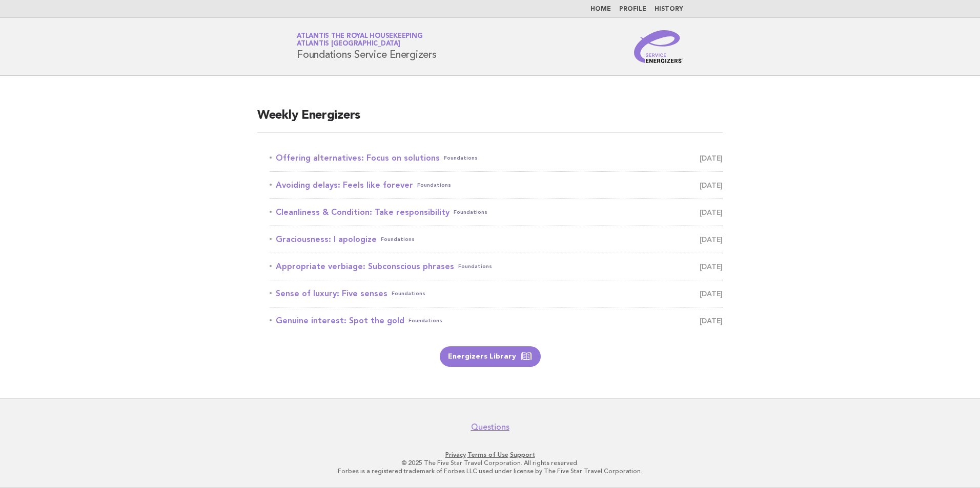 Image resolution: width=980 pixels, height=488 pixels. What do you see at coordinates (490, 471) in the screenshot?
I see `p: Forbes is a registered trademark of Forbes LLC used under license by The Five Star Travel Corpora...` at bounding box center [490, 471].